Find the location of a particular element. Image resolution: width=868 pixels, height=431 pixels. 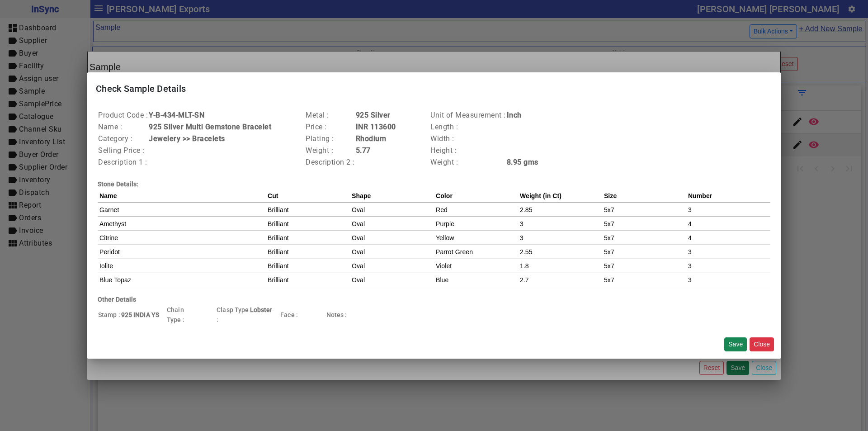

td: Chain Type : is located at coordinates (183, 315).